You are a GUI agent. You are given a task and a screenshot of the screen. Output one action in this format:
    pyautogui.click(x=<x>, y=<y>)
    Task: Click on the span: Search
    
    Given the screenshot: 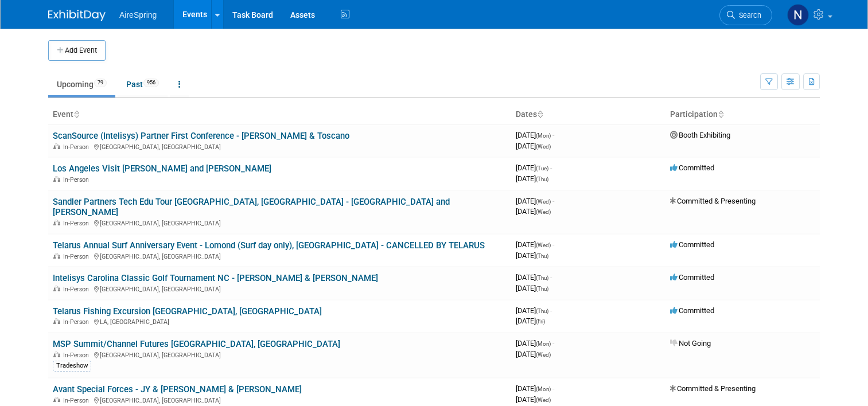 What is the action you would take?
    pyautogui.click(x=748, y=15)
    